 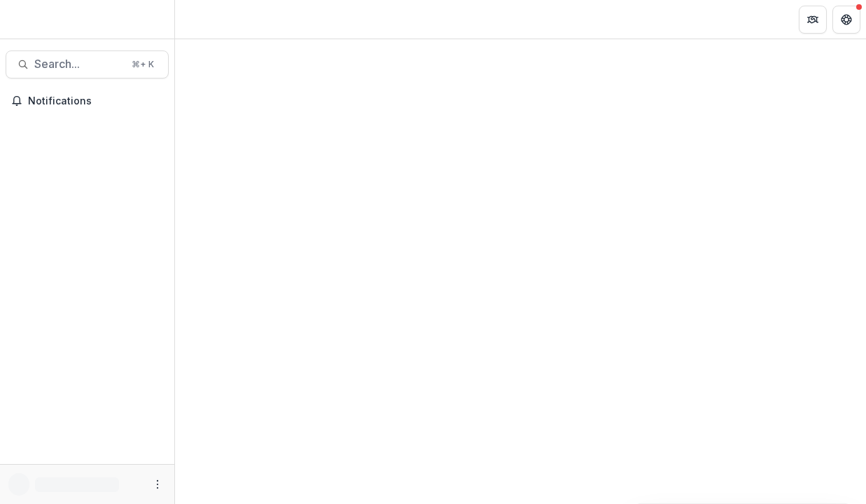 What do you see at coordinates (813, 19) in the screenshot?
I see `button: Partners` at bounding box center [813, 19].